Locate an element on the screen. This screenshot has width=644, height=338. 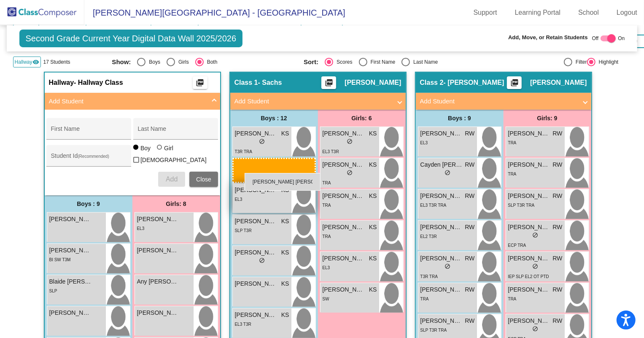
div: Highlight is located at coordinates (607, 62).